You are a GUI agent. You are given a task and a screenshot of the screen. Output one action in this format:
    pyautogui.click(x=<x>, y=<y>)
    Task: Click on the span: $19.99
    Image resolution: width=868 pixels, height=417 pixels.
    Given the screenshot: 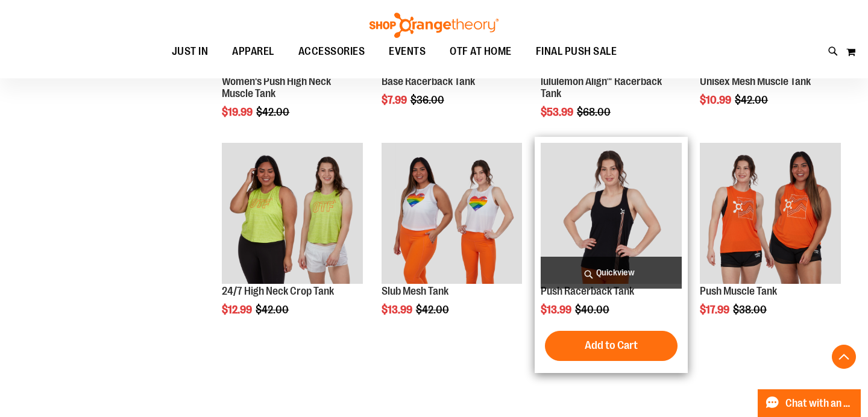 What is the action you would take?
    pyautogui.click(x=238, y=112)
    